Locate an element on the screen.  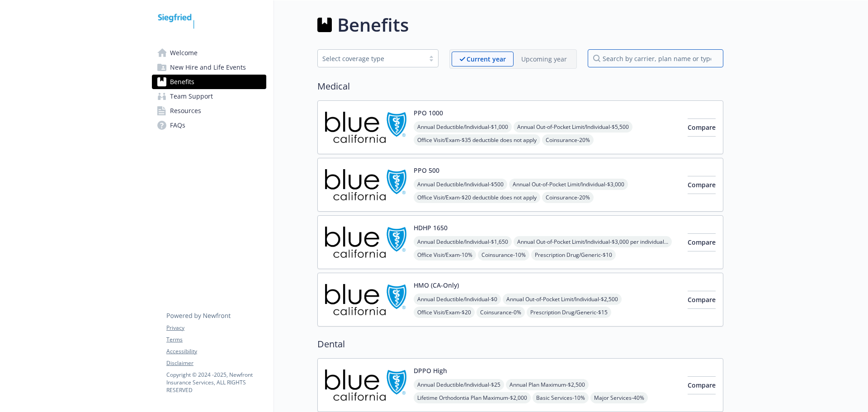
span: Annual Deductible/Individual - $25 is located at coordinates (458, 384).